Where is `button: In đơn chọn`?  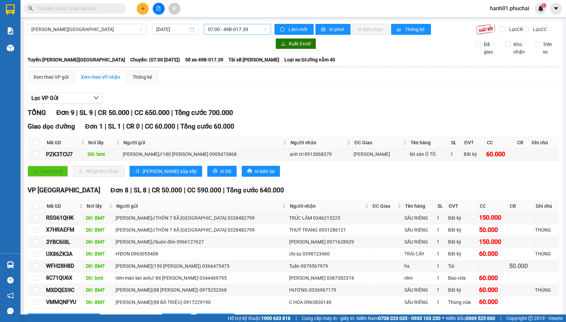
button: In đơn chọn is located at coordinates (371, 29).